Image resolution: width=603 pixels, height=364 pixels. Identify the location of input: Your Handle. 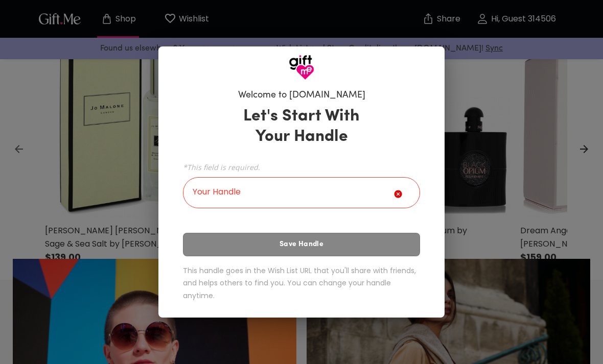
(288, 194).